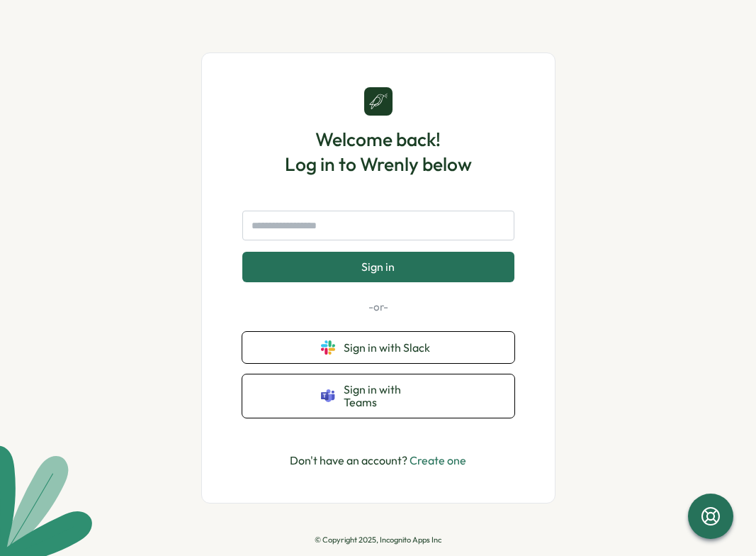  I want to click on button: Sign in, so click(378, 267).